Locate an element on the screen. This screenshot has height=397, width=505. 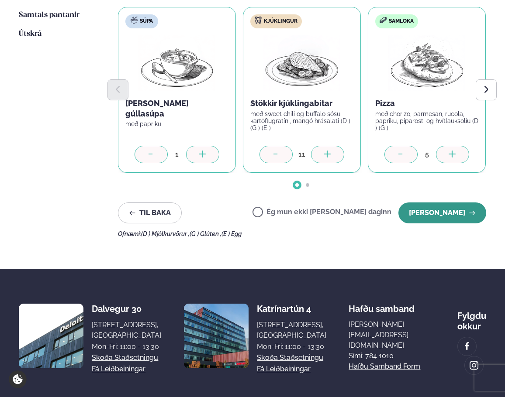
div: 1 is located at coordinates (177, 154).